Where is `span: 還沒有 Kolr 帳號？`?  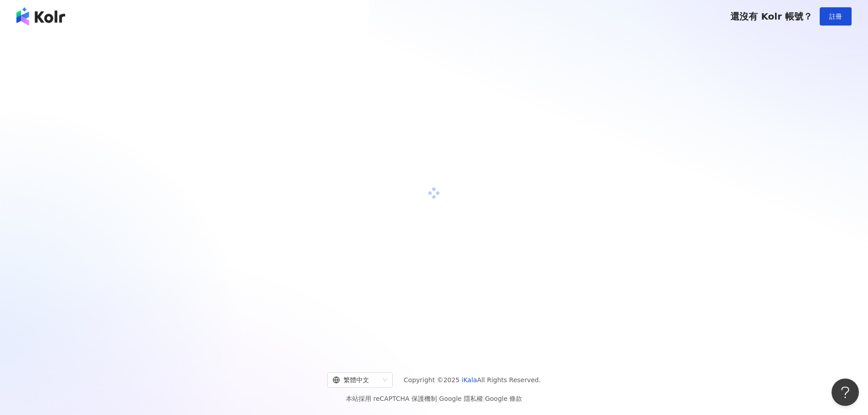 span: 還沒有 Kolr 帳號？ is located at coordinates (772, 16).